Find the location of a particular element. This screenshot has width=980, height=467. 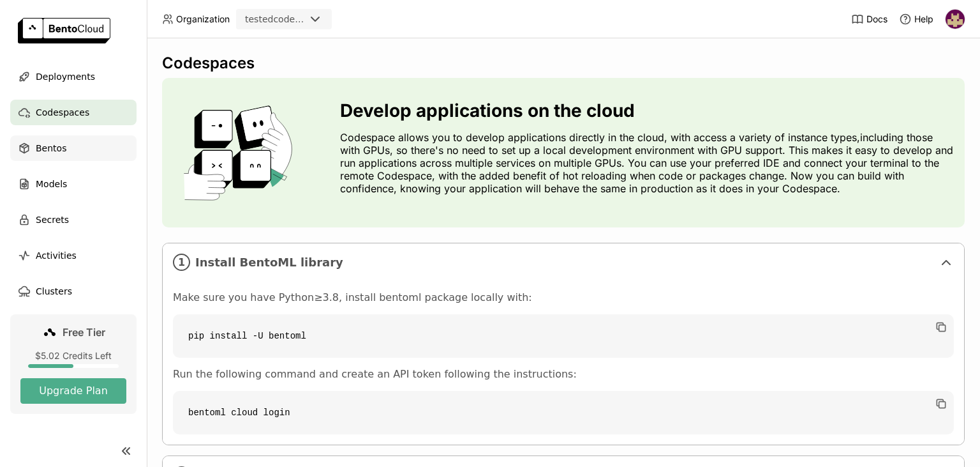

p: Make sure you have Python≥3.8, install bentoml package locally with: is located at coordinates (564, 297).